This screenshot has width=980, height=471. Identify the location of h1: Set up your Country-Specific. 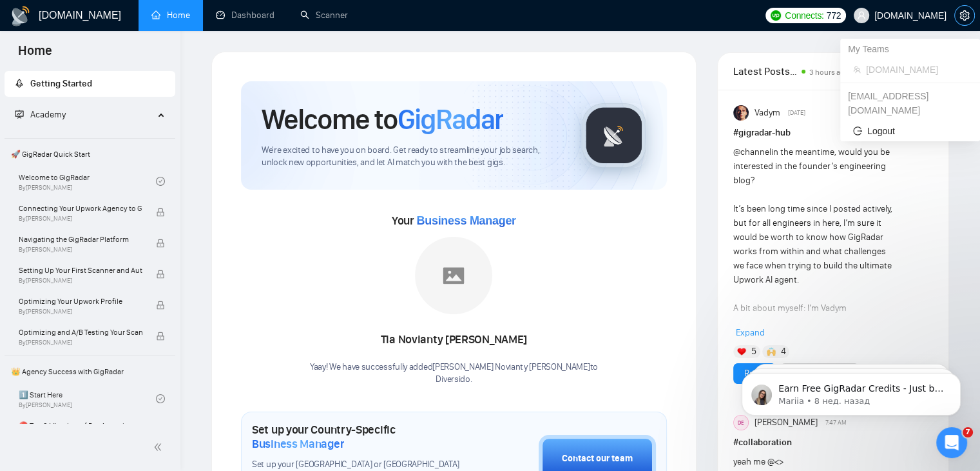
(363, 437).